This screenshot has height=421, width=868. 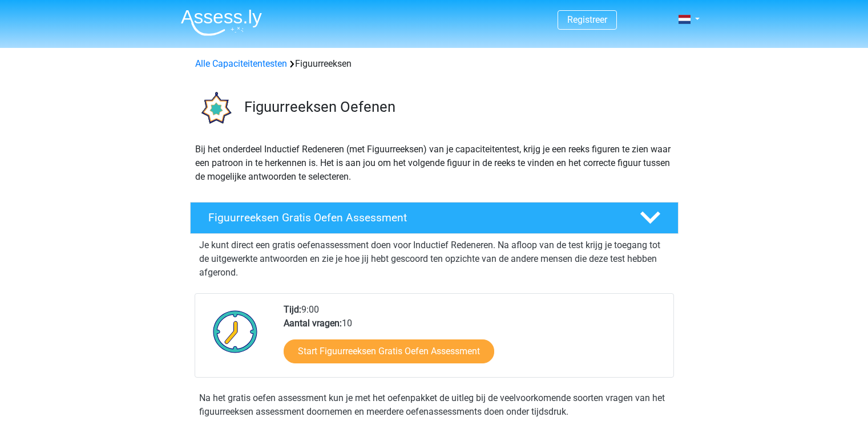 I want to click on div: 9:00 10, so click(x=474, y=340).